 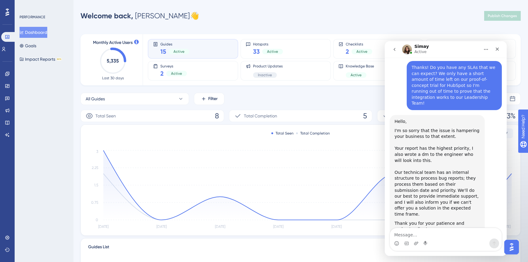 I want to click on span: Guides, so click(x=175, y=44).